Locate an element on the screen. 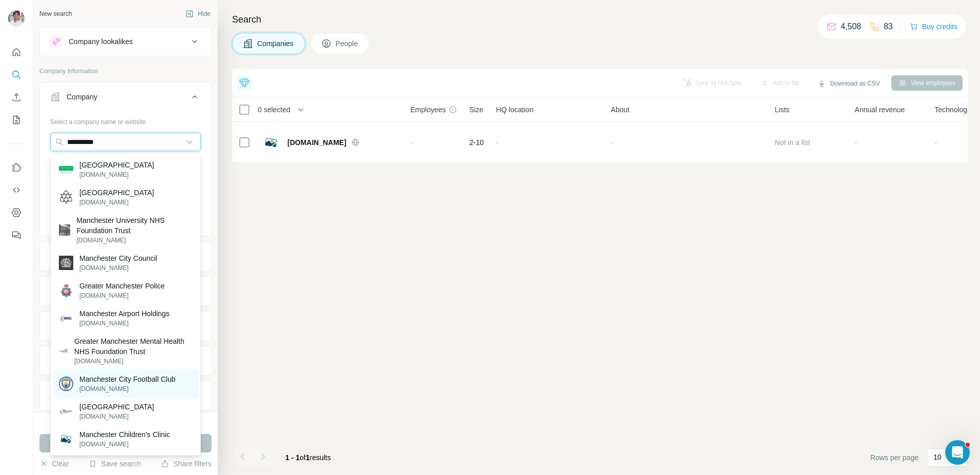  span: Size is located at coordinates (476, 110).